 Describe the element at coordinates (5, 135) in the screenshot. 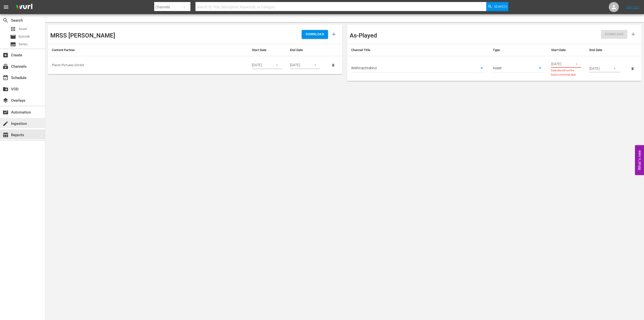

I see `span: Reports` at that location.